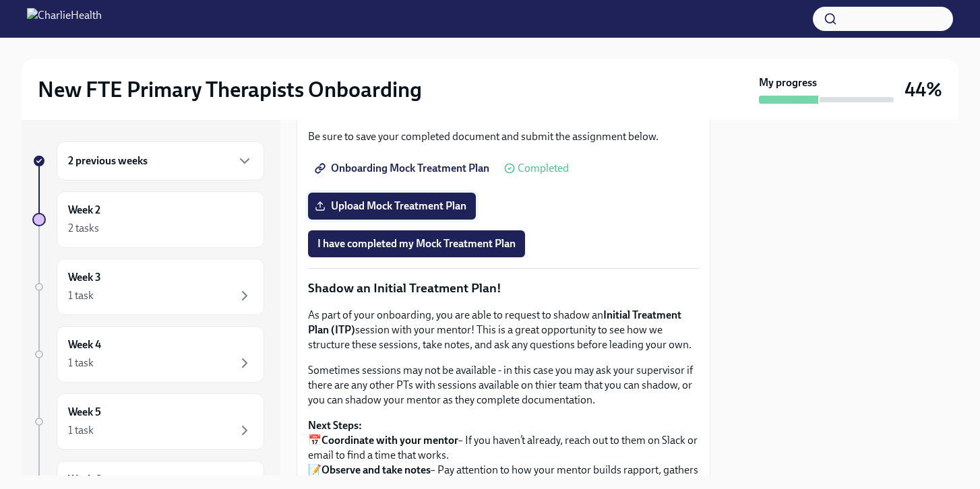  I want to click on h6: Week 2, so click(84, 210).